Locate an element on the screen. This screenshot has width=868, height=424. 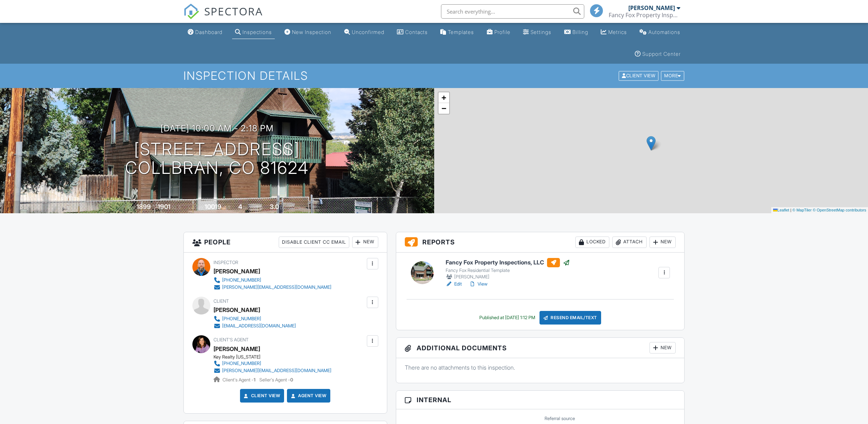
div: Metrics is located at coordinates (617, 32).